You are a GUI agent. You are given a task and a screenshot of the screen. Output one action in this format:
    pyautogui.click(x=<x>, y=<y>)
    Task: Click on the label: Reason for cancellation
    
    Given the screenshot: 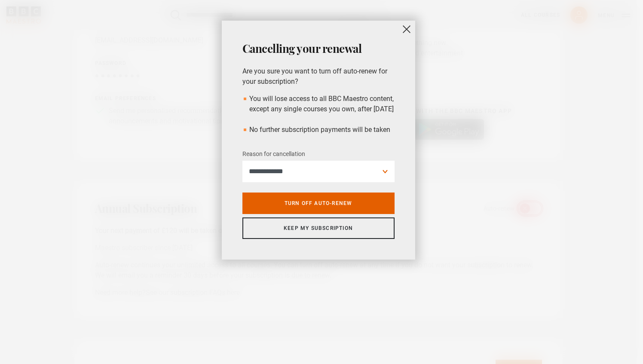 What is the action you would take?
    pyautogui.click(x=274, y=154)
    